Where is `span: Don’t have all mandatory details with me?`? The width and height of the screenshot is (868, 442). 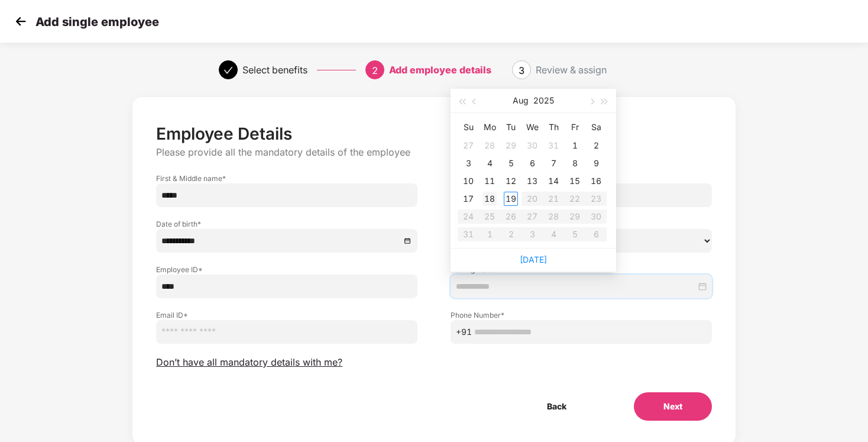
span: Don’t have all mandatory details with me? is located at coordinates (249, 362).